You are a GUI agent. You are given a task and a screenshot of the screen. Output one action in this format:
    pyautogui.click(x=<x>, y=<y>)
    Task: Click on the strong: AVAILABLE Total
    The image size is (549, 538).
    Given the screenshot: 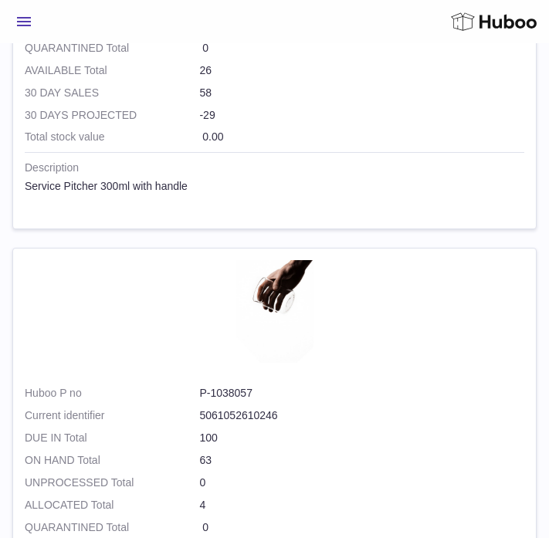 What is the action you would take?
    pyautogui.click(x=112, y=70)
    